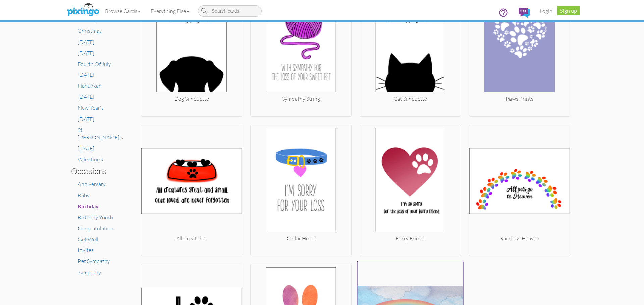  What do you see at coordinates (520, 99) in the screenshot?
I see `div: Paws Prints` at bounding box center [520, 99].